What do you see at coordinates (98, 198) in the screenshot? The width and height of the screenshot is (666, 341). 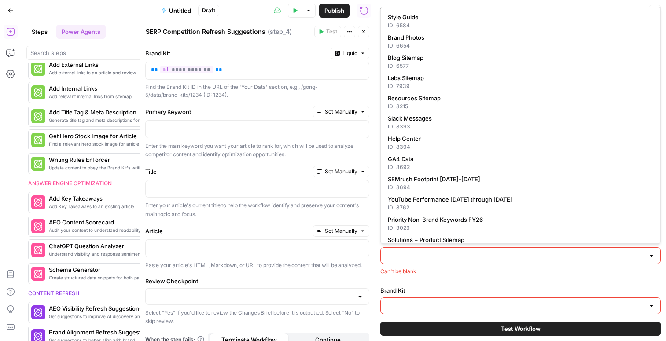 I see `span: Add Key Takeaways` at bounding box center [98, 198].